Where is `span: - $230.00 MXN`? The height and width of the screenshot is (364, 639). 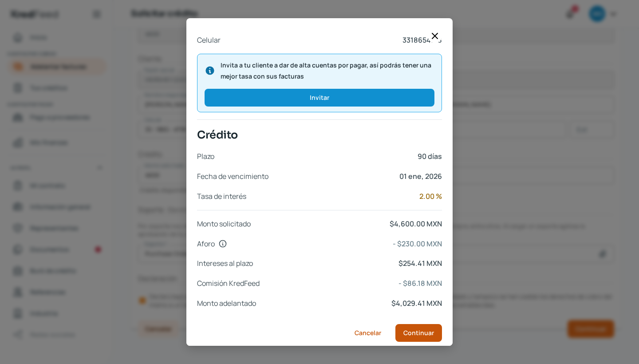 span: - $230.00 MXN is located at coordinates (337, 244).